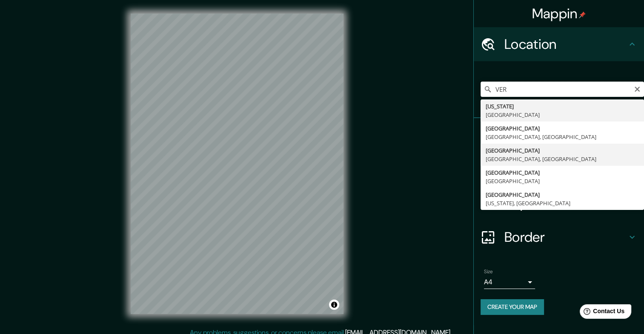 Image resolution: width=644 pixels, height=334 pixels. What do you see at coordinates (559, 203) in the screenshot?
I see `div: Layout` at bounding box center [559, 203].